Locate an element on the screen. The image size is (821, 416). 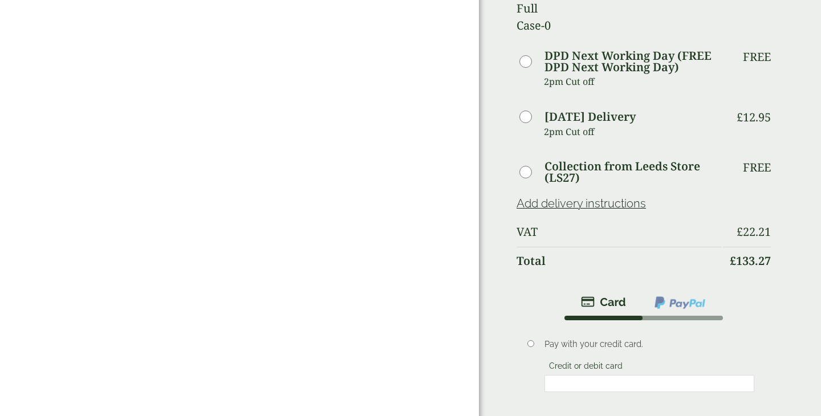
img: stripe.png is located at coordinates (603, 302).